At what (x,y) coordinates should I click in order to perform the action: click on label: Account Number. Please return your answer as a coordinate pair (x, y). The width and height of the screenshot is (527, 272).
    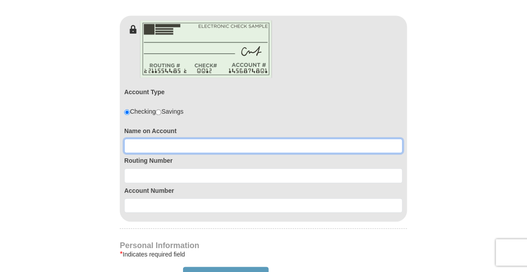
    Looking at the image, I should click on (263, 191).